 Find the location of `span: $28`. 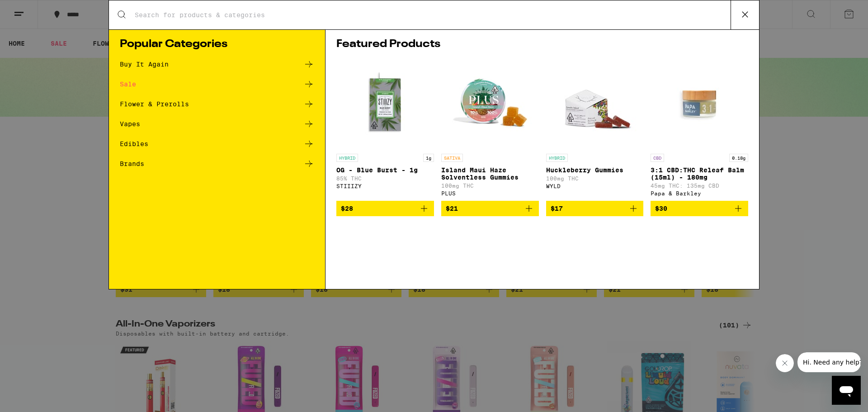

span: $28 is located at coordinates (347, 208).